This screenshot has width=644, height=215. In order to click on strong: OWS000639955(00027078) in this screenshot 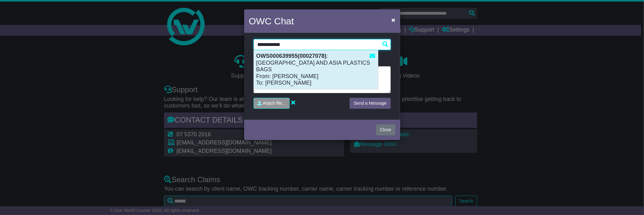, I will do `click(292, 56)`.